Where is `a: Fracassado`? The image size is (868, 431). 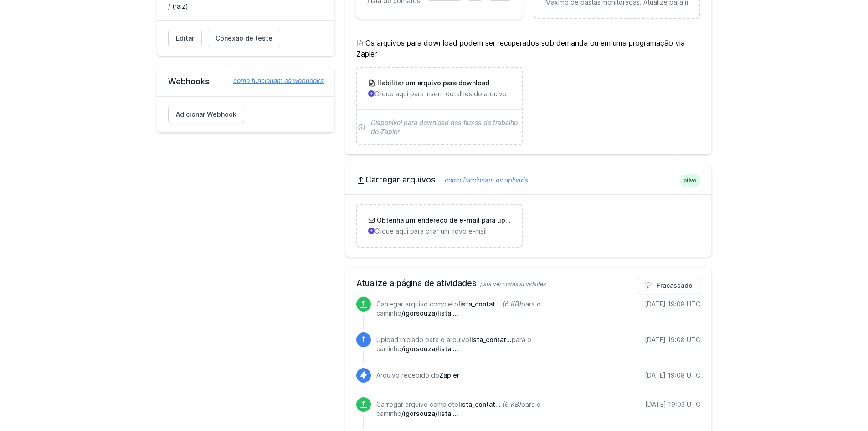 a: Fracassado is located at coordinates (668, 285).